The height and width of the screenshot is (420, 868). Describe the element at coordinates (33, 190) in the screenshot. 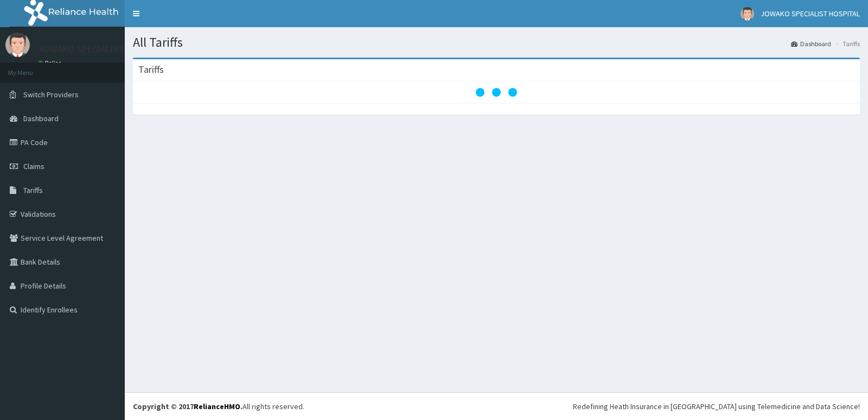

I see `span: Tariffs` at that location.